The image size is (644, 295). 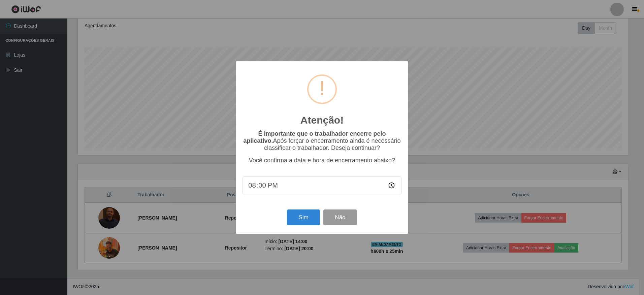 What do you see at coordinates (322, 120) in the screenshot?
I see `h2: Atenção!` at bounding box center [322, 120].